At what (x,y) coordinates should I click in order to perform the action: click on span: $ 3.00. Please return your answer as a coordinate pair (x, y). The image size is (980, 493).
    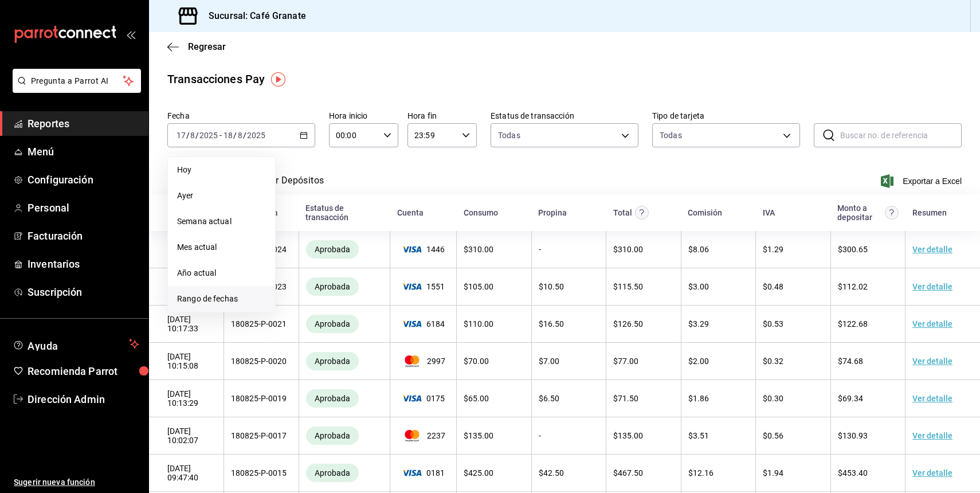
    Looking at the image, I should click on (698, 286).